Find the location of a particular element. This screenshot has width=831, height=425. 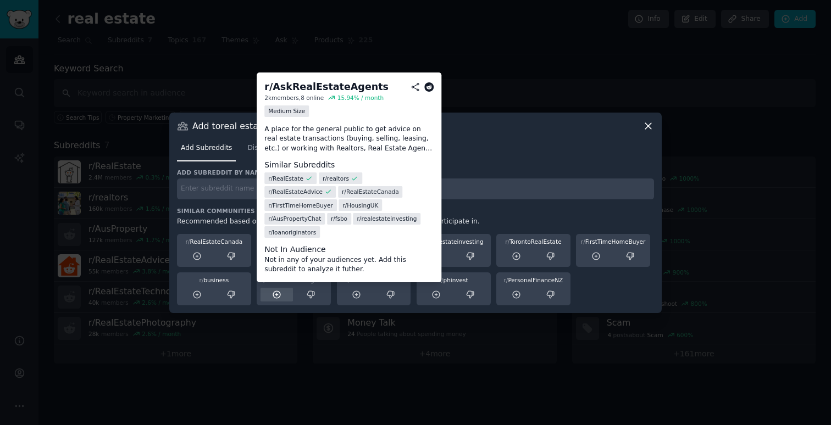

span: r/ RealEstateCanada is located at coordinates (370, 192).